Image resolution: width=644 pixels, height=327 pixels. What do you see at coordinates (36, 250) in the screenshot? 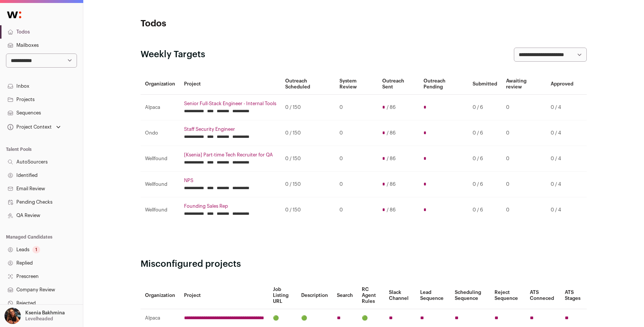
I see `div: 1` at bounding box center [36, 250].